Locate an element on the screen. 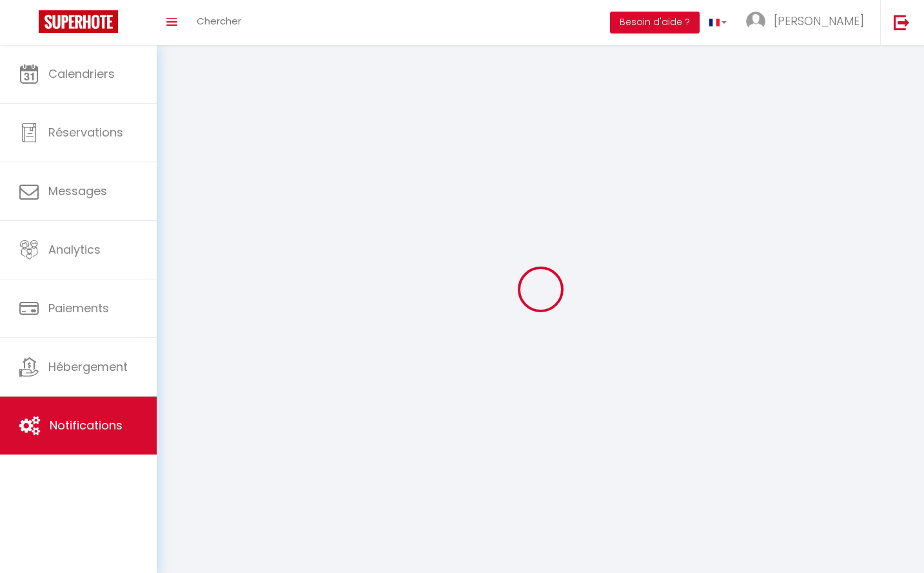  button: Besoin d'aide ? is located at coordinates (654, 22).